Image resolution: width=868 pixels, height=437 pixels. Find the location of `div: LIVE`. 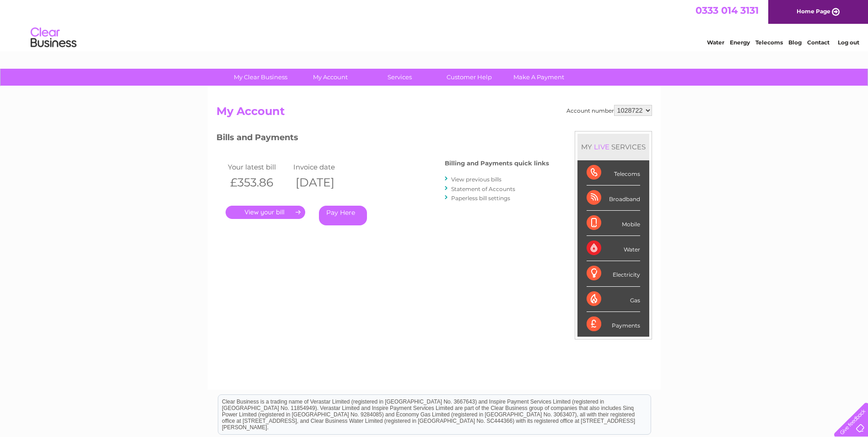

div: LIVE is located at coordinates (602, 147).